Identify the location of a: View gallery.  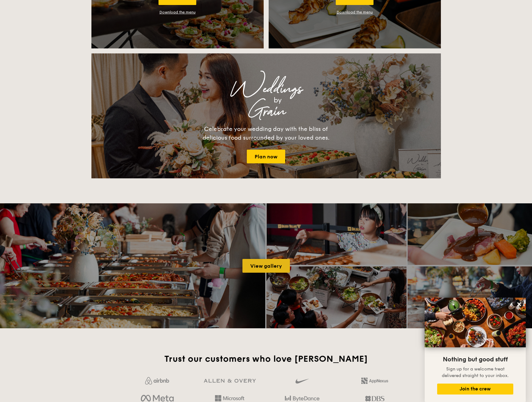
(266, 266).